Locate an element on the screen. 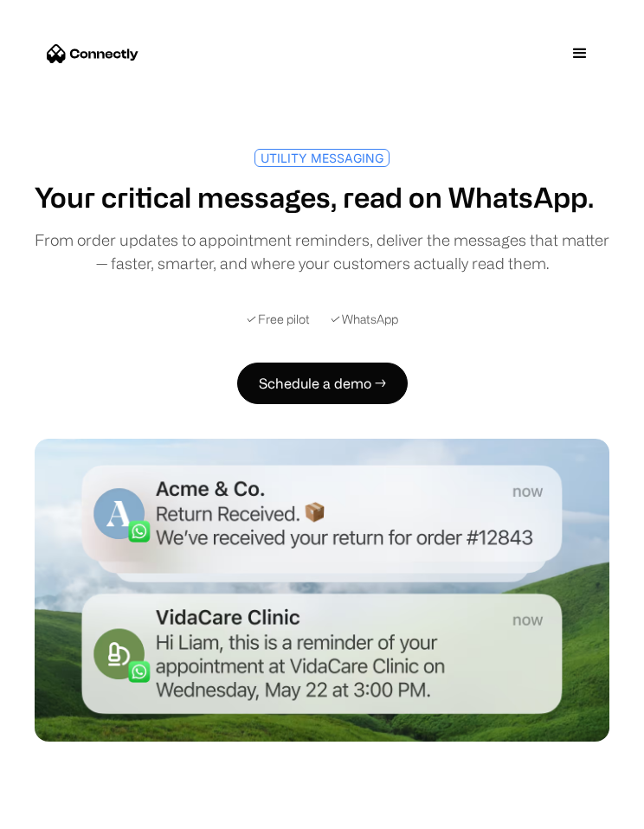 This screenshot has width=644, height=829. div: ✓ WhatsApp is located at coordinates (365, 318).